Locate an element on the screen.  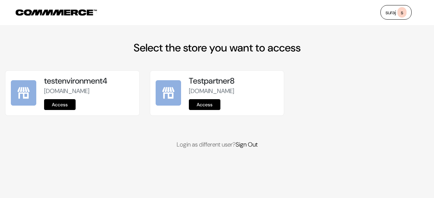
img: COMMMERCE is located at coordinates (56, 13).